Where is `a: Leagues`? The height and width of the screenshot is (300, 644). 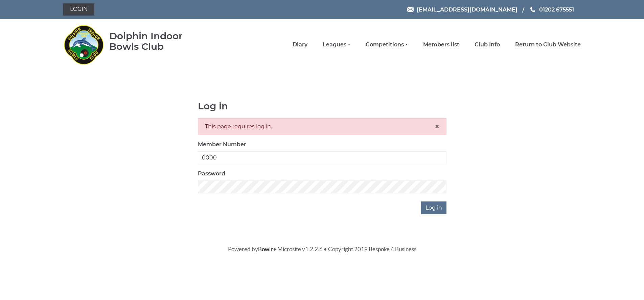
a: Leagues is located at coordinates (336, 45).